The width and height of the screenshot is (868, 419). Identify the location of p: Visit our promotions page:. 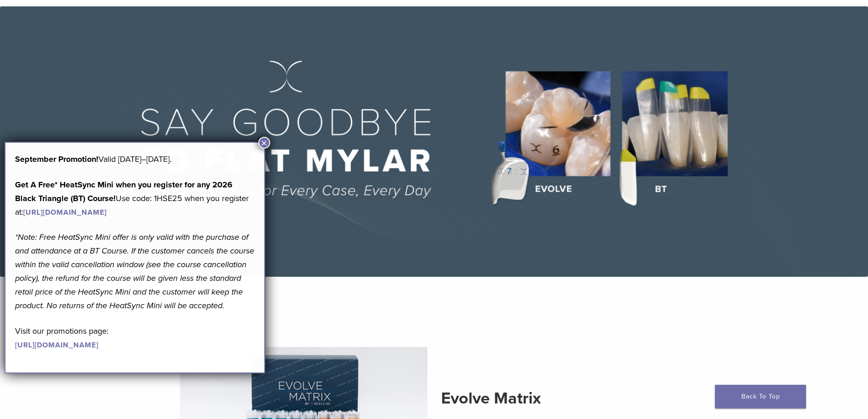
(135, 338).